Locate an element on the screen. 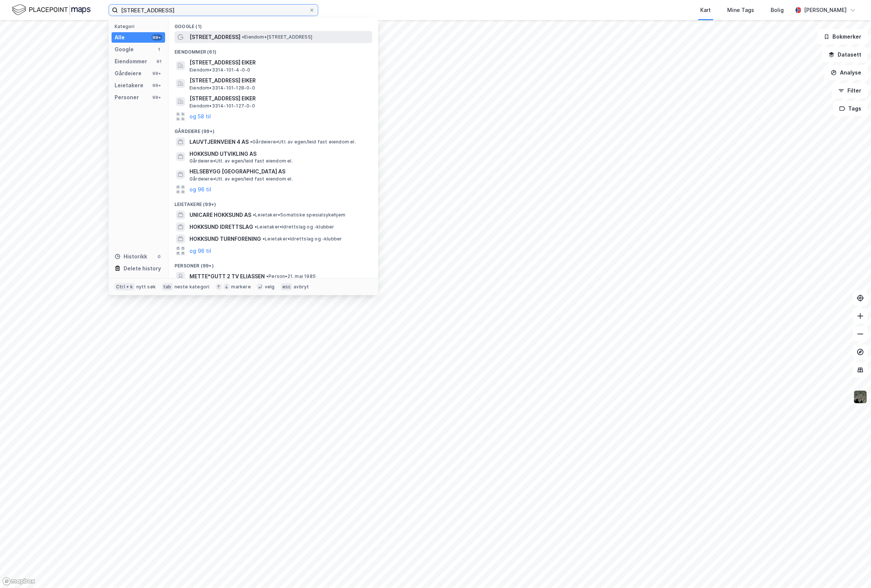 The image size is (871, 588). img: 9k= is located at coordinates (860, 397).